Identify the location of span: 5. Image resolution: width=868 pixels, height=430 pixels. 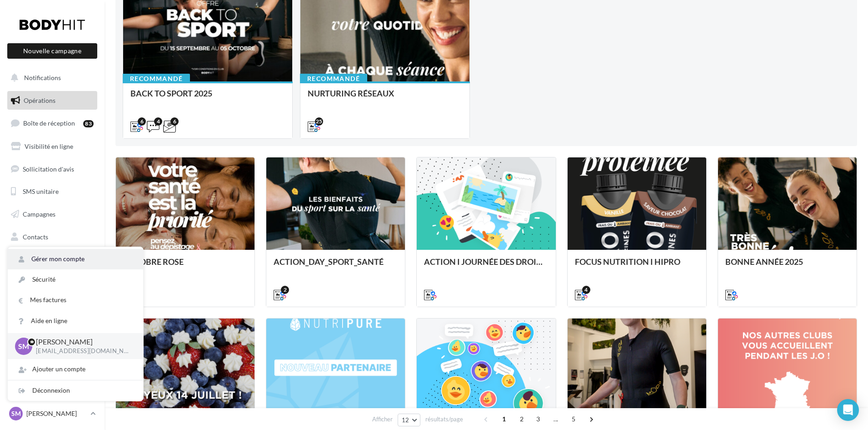
(574, 419).